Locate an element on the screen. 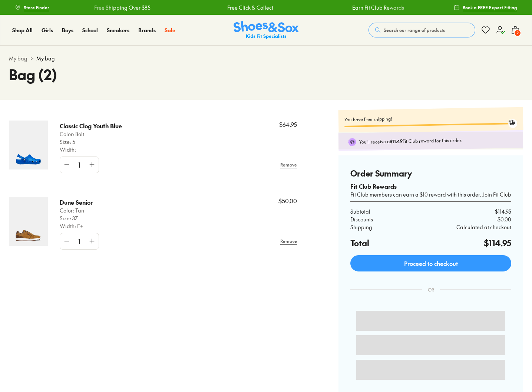 This screenshot has height=392, width=532. h4: Total is located at coordinates (359, 243).